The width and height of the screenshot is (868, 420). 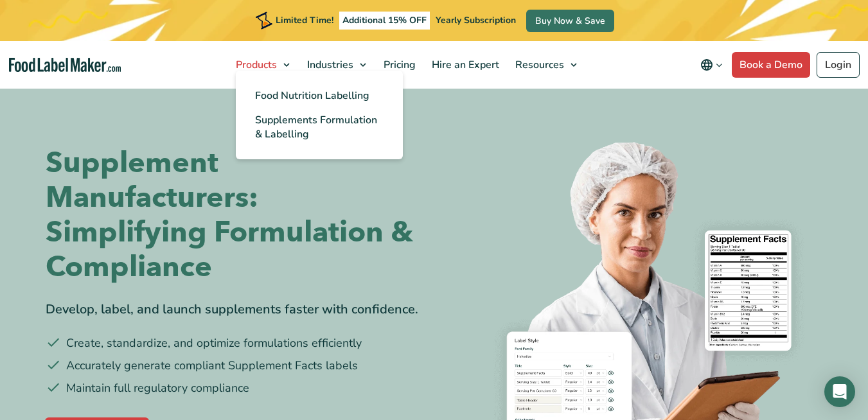 I want to click on span: Supplements Formulation & Labelling, so click(x=317, y=127).